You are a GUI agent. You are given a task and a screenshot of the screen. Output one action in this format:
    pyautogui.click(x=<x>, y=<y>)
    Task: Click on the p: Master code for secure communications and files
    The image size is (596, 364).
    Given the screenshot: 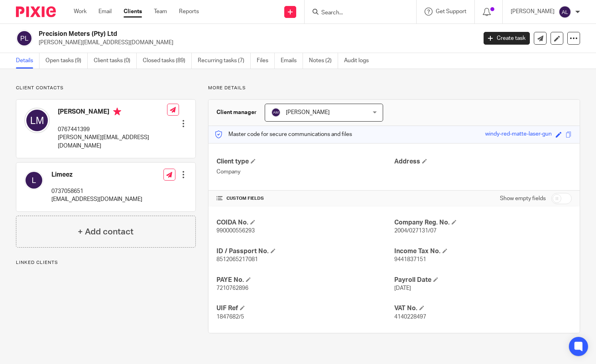 What is the action you would take?
    pyautogui.click(x=283, y=135)
    